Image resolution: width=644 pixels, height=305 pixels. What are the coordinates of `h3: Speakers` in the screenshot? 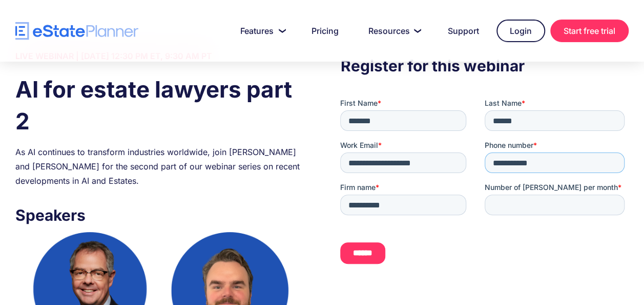 It's located at (159, 215).